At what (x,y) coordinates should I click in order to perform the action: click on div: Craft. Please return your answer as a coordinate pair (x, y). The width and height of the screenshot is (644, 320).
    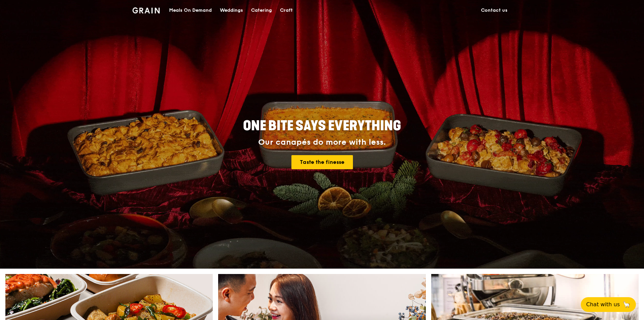
    Looking at the image, I should click on (286, 11).